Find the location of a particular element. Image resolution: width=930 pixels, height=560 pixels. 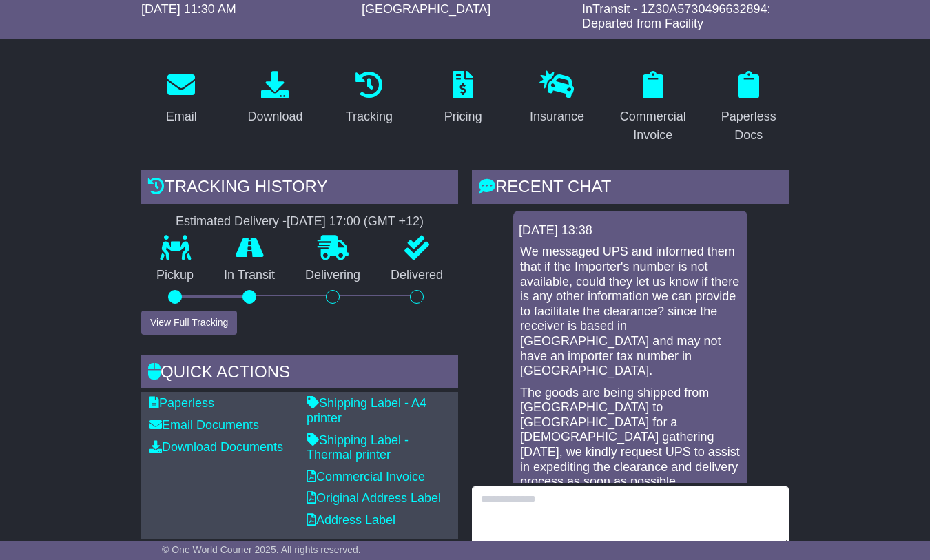

span: © One World Courier 2025. All rights reserved. is located at coordinates (261, 549).